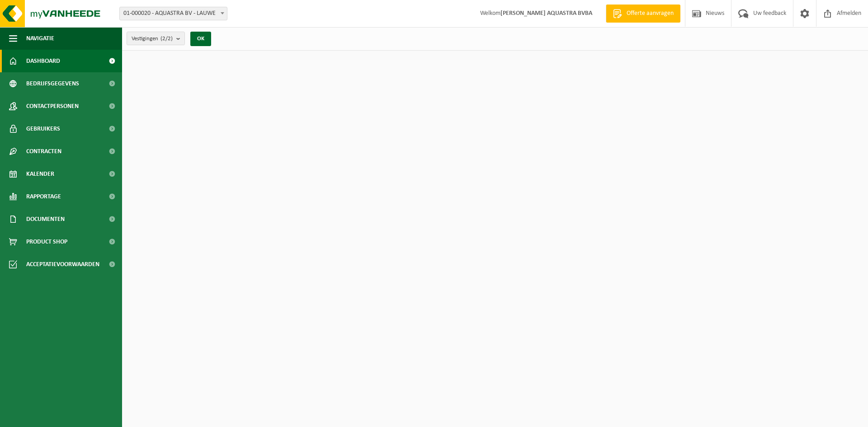  What do you see at coordinates (650, 14) in the screenshot?
I see `span: Offerte aanvragen` at bounding box center [650, 14].